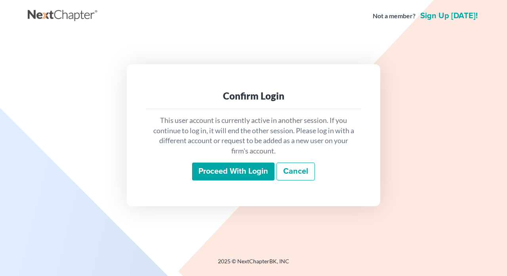 The image size is (507, 276). Describe the element at coordinates (394, 16) in the screenshot. I see `strong: Not a member?` at that location.